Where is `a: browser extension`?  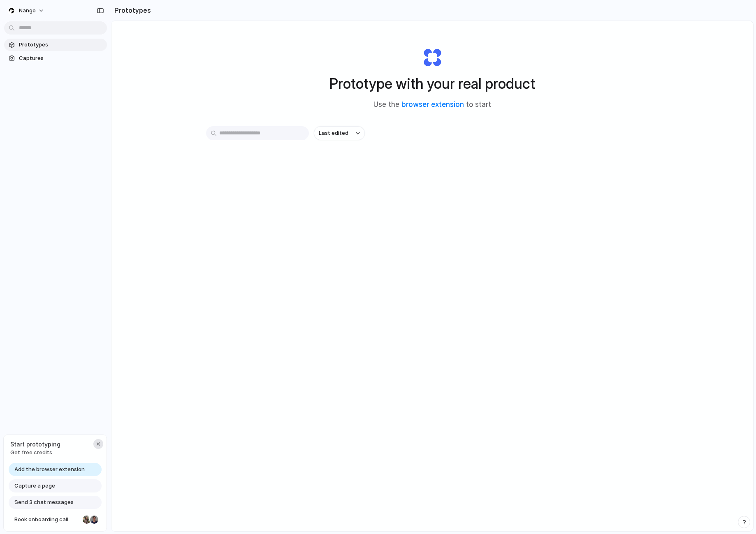
a: browser extension is located at coordinates (433, 105).